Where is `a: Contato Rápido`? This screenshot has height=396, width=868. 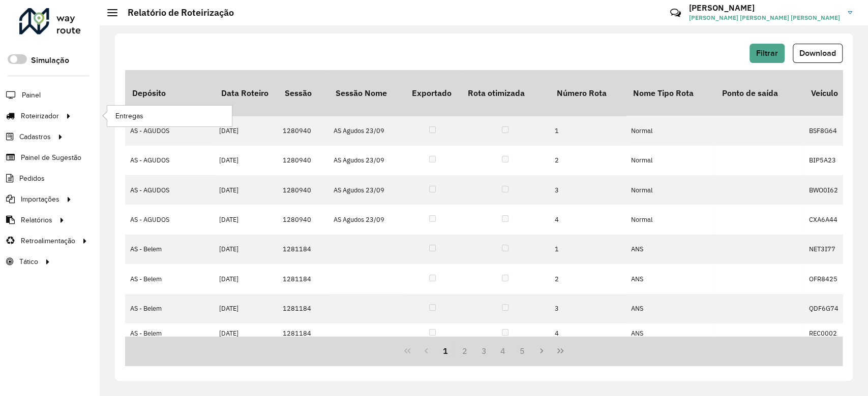 a: Contato Rápido is located at coordinates (675, 13).